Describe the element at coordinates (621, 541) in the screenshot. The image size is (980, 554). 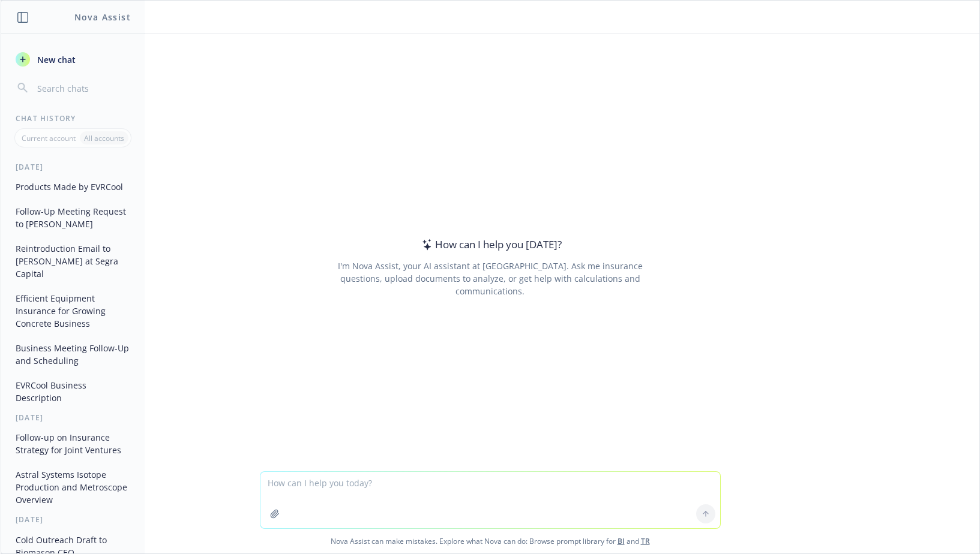
I see `a: BI` at that location.